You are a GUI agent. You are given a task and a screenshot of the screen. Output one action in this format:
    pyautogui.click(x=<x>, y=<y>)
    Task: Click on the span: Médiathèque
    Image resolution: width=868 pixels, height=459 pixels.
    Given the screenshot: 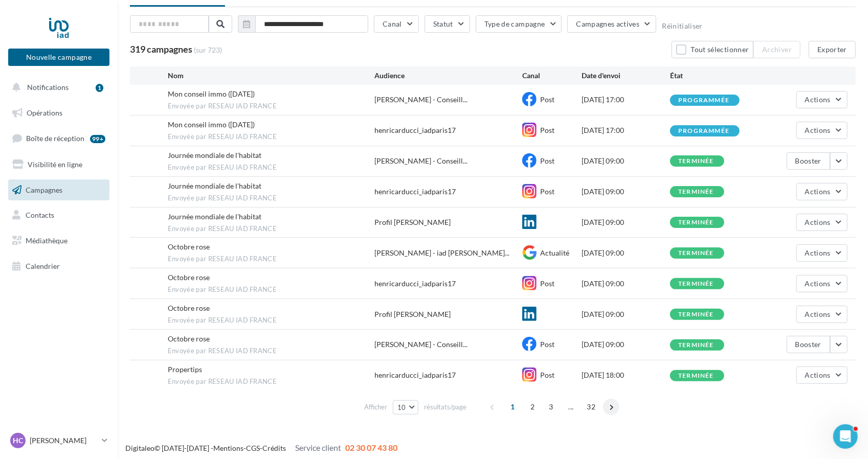 What is the action you would take?
    pyautogui.click(x=47, y=240)
    